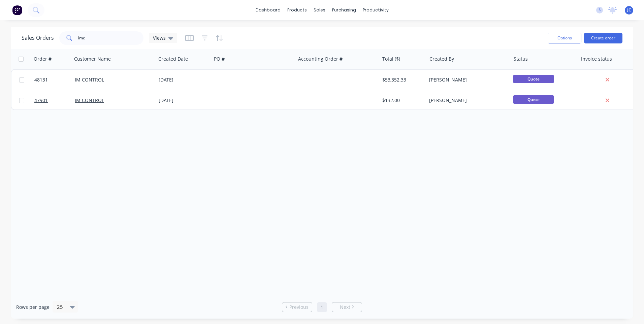 The height and width of the screenshot is (324, 644). I want to click on a: Page 1 is your current page, so click(322, 308).